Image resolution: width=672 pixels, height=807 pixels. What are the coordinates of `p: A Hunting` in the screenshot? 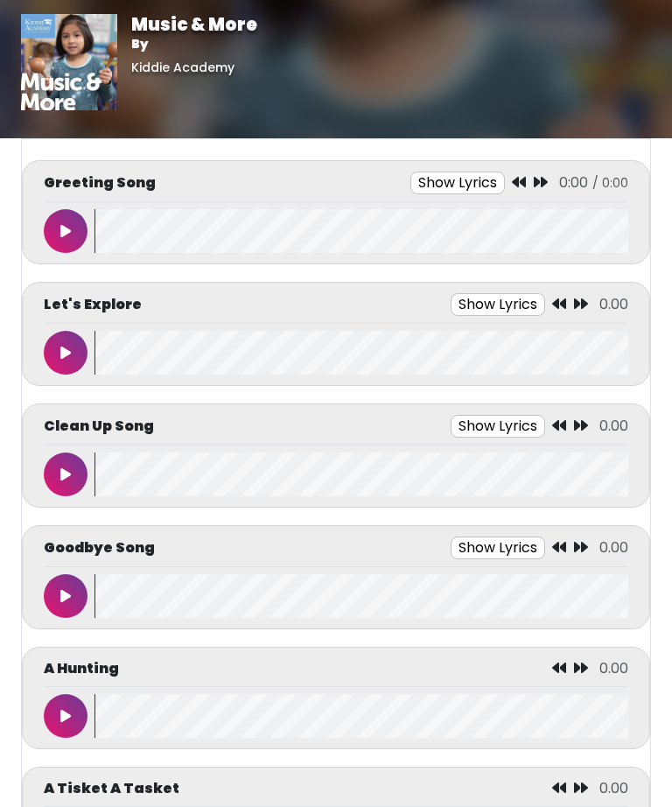 It's located at (81, 668).